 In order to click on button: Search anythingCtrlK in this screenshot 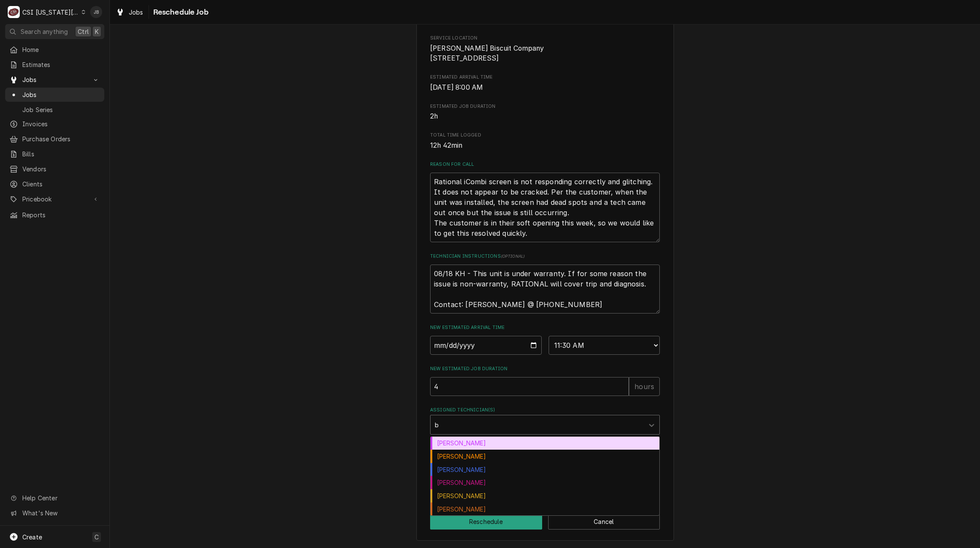, I will do `click(54, 32)`.